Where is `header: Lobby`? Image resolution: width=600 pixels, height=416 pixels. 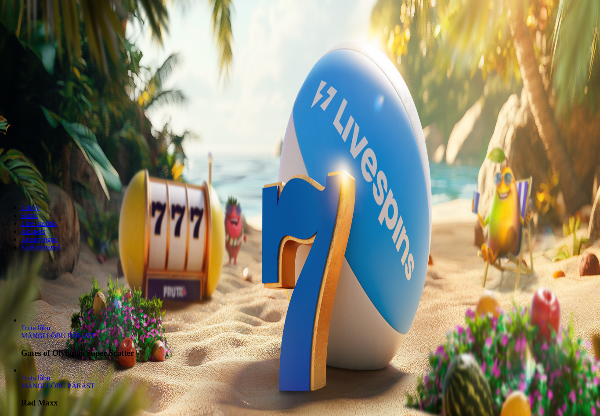
header: Lobby is located at coordinates (300, 228).